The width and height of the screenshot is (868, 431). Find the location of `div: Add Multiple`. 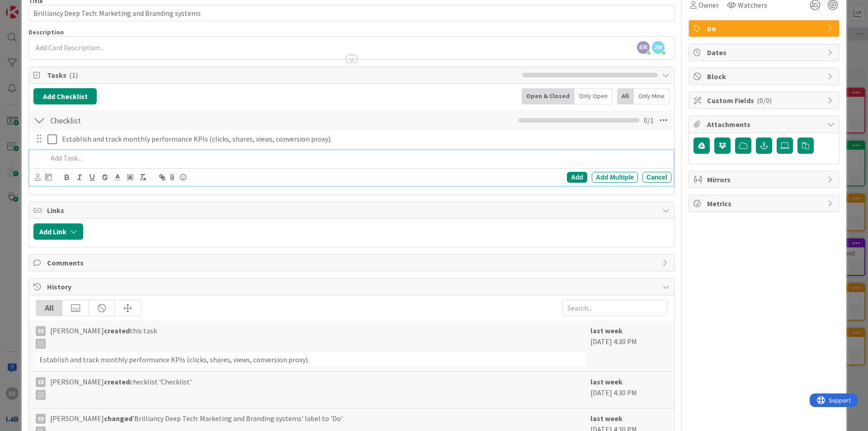

div: Add Multiple is located at coordinates (614, 177).